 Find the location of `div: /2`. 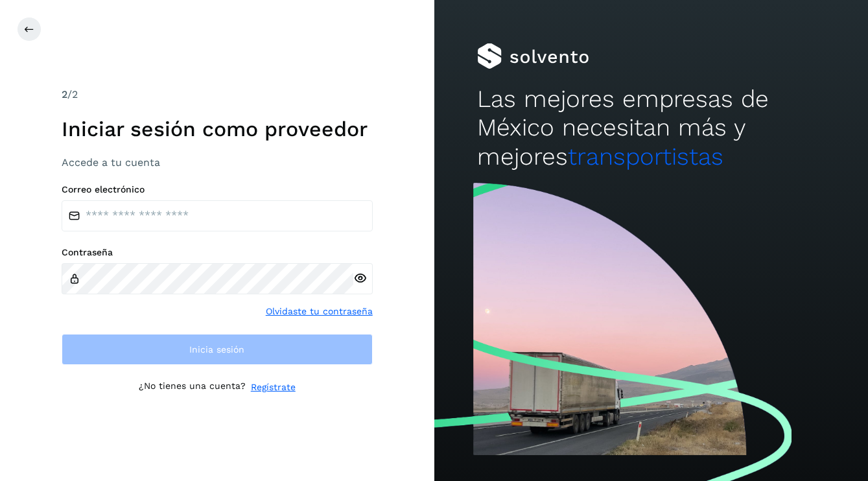

div: /2 is located at coordinates (218, 95).